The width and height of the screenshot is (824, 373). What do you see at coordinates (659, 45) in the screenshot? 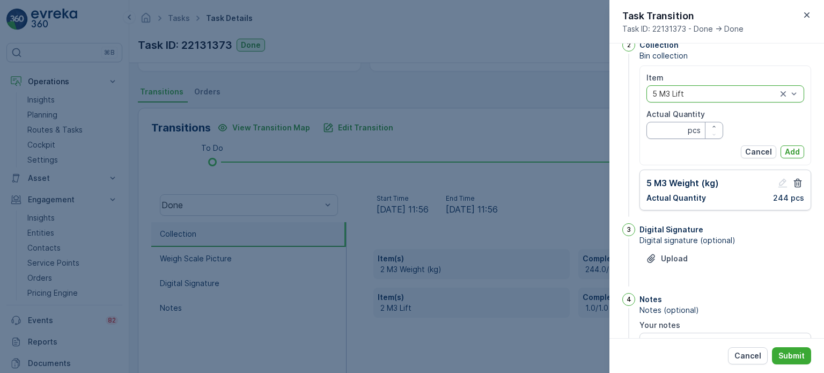
I see `p: Collection` at bounding box center [659, 45].